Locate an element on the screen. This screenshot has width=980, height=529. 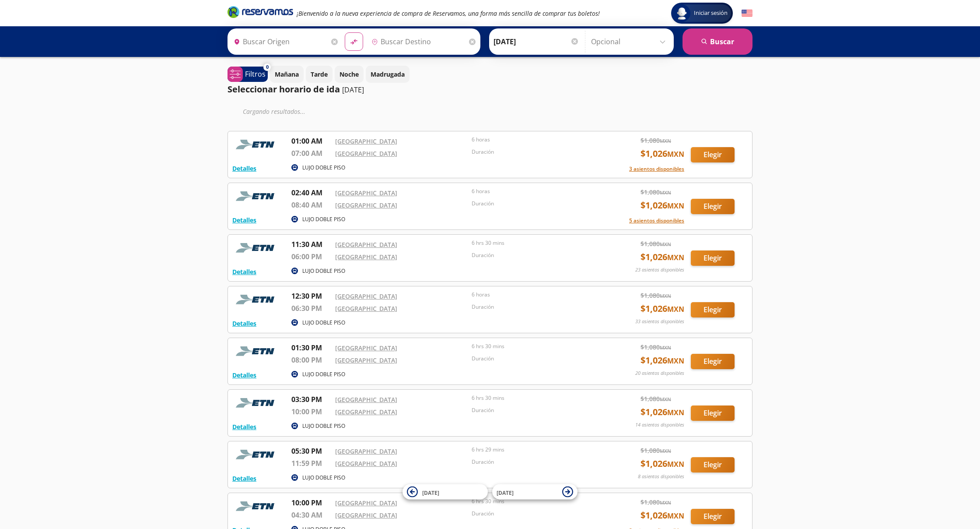
p: 04:30 AM is located at coordinates (311, 515).